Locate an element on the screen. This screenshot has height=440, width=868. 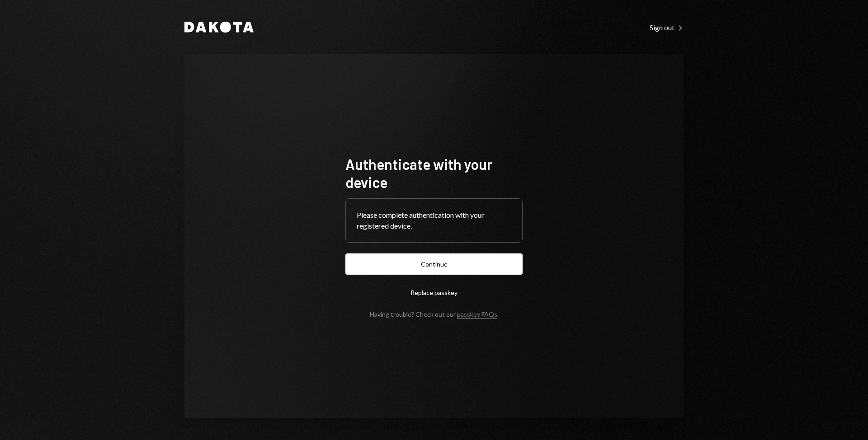
button: Replace passkey is located at coordinates (434, 292).